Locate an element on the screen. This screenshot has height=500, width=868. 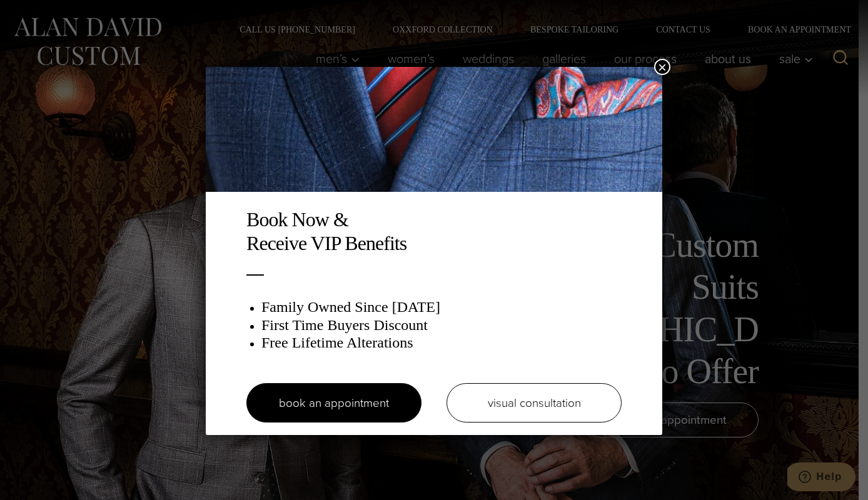
h3: First Time Buyers Discount is located at coordinates (441, 325).